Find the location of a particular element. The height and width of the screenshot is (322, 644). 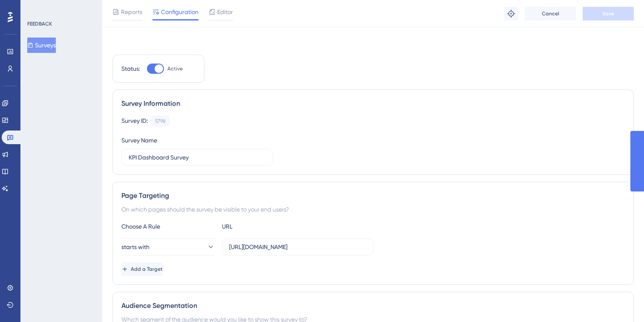

div: Survey ID: is located at coordinates (135, 121).